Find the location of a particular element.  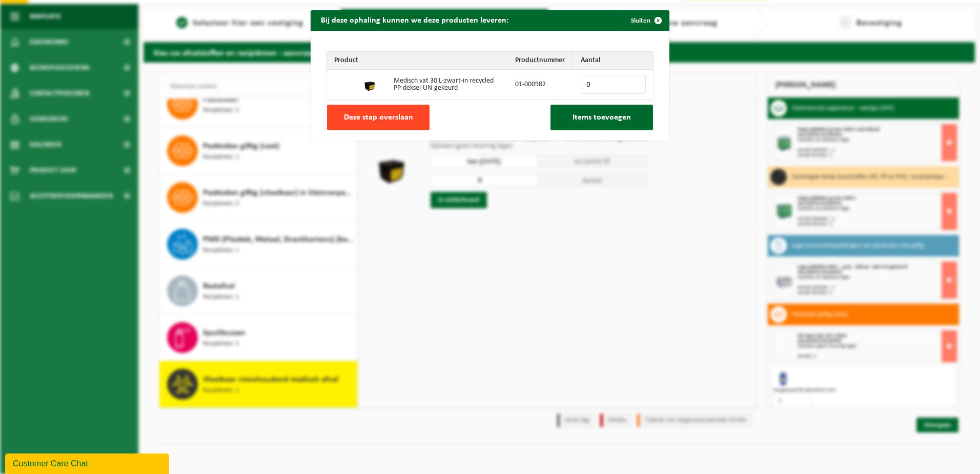

span: Deze stap overslaan is located at coordinates (379, 117).